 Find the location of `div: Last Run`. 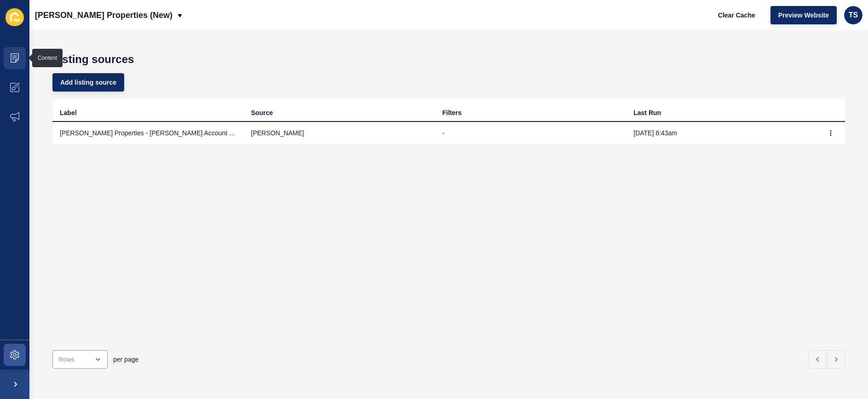

div: Last Run is located at coordinates (647, 112).